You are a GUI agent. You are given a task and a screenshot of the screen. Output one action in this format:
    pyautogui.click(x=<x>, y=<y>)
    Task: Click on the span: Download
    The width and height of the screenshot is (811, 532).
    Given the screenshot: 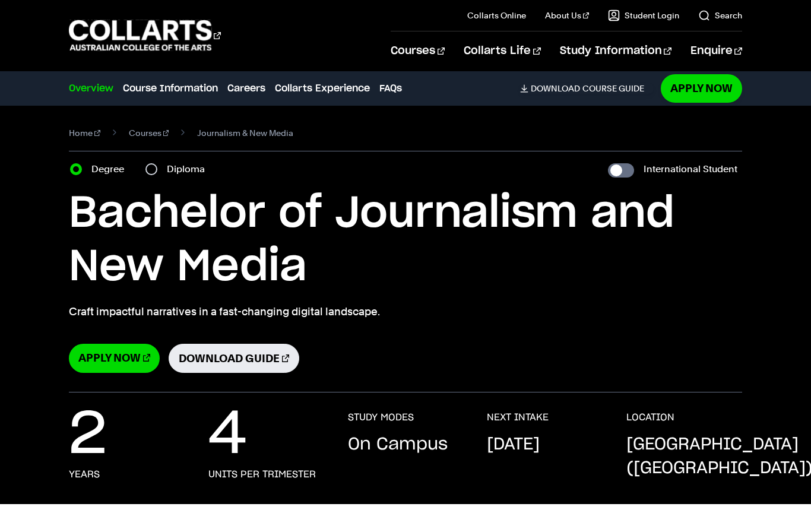 What is the action you would take?
    pyautogui.click(x=555, y=89)
    